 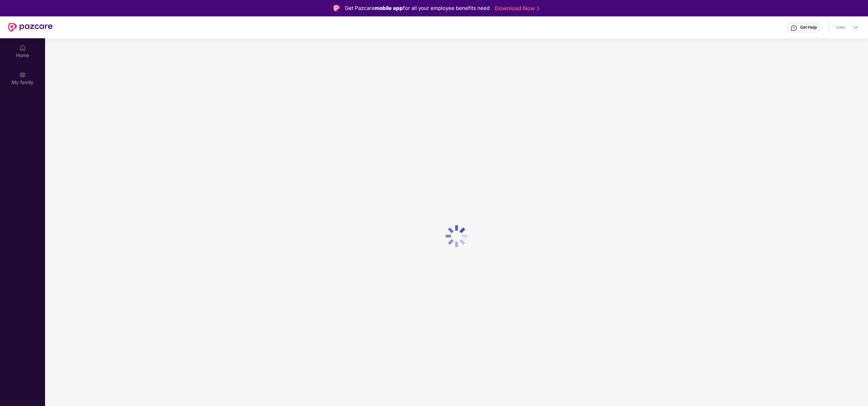 What do you see at coordinates (337, 8) in the screenshot?
I see `img: Logo` at bounding box center [337, 8].